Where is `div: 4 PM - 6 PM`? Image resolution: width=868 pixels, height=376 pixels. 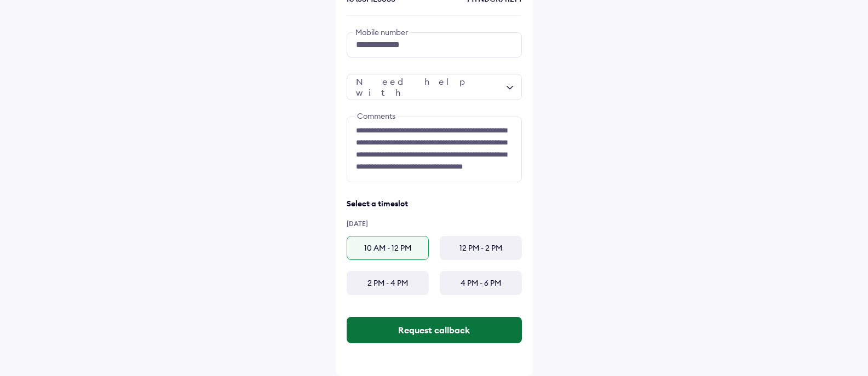
div: 4 PM - 6 PM is located at coordinates (481, 283).